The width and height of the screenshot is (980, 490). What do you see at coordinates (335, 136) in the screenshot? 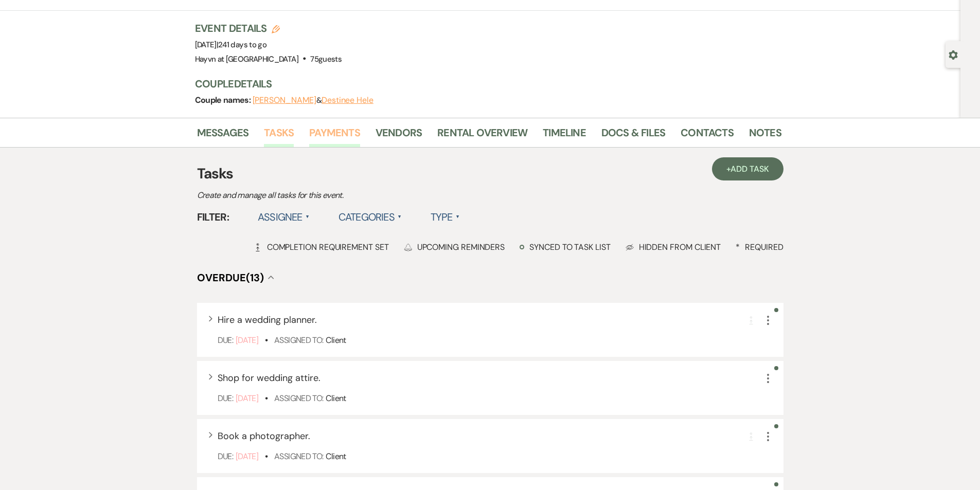
I see `a: Payments` at bounding box center [335, 136].